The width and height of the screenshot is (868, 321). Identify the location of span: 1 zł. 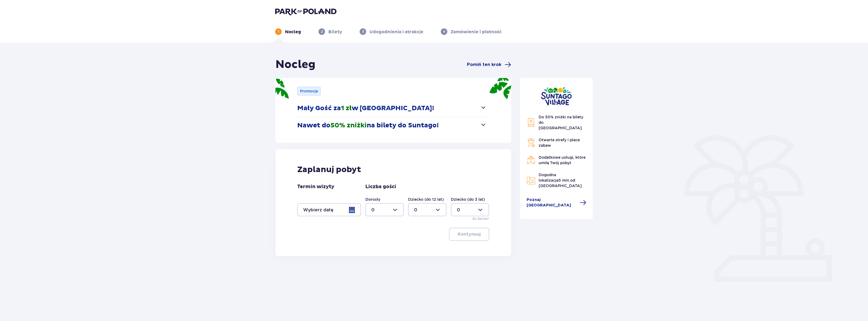
(346, 109).